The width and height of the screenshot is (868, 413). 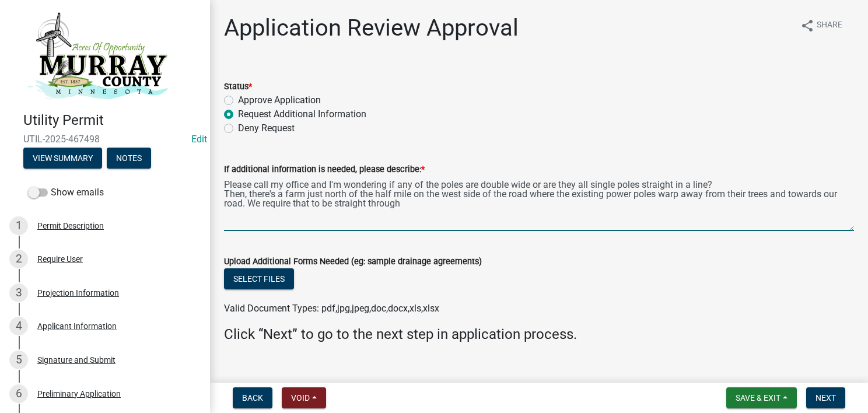 I want to click on div: 1, so click(x=19, y=225).